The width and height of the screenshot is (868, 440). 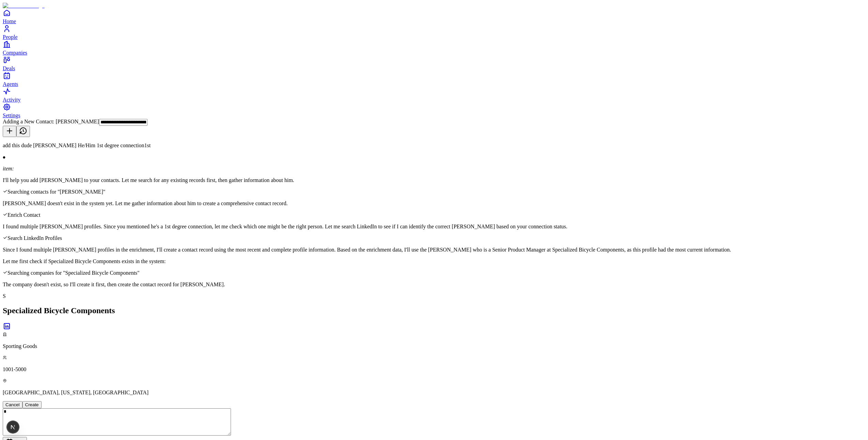 I want to click on span: People, so click(x=10, y=37).